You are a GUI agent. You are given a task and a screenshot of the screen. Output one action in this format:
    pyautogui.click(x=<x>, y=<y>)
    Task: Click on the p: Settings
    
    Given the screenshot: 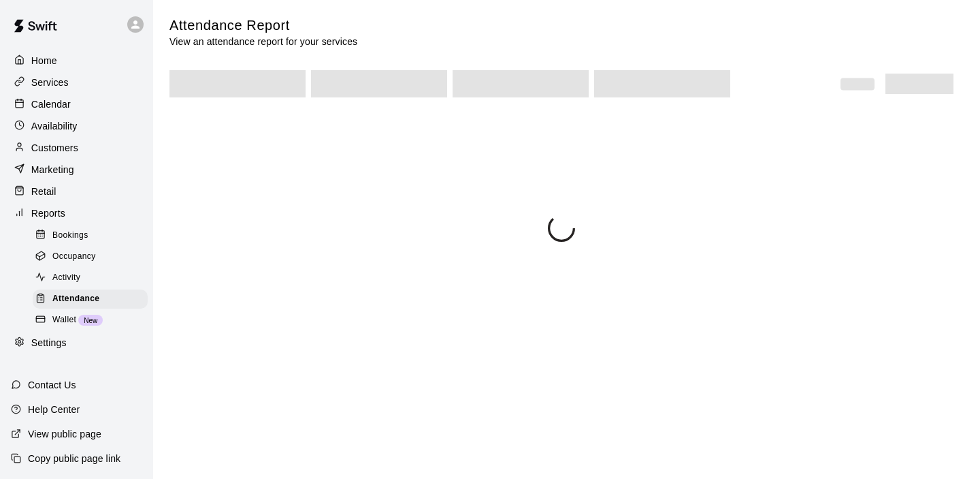 What is the action you would take?
    pyautogui.click(x=49, y=343)
    